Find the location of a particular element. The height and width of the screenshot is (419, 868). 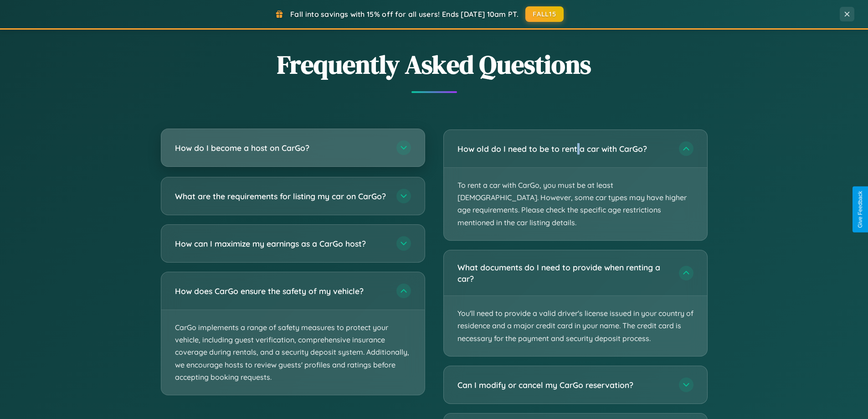

p: You'll need to provide a valid driver's license issued in your country of residence and a major c... is located at coordinates (576, 326).